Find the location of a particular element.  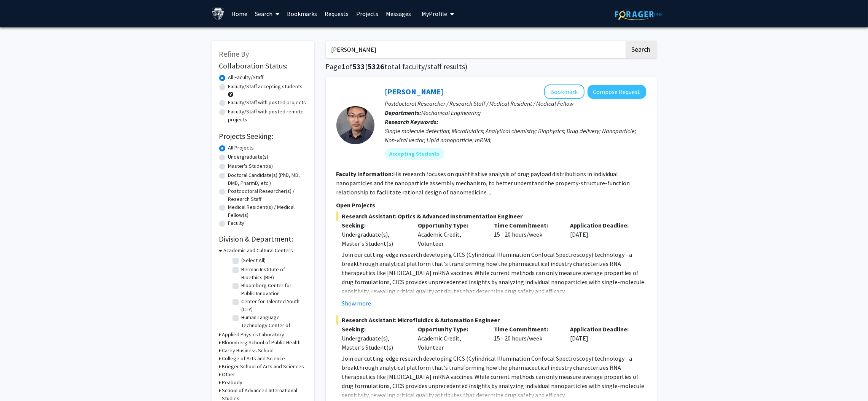

b: Departments: is located at coordinates (403, 113).